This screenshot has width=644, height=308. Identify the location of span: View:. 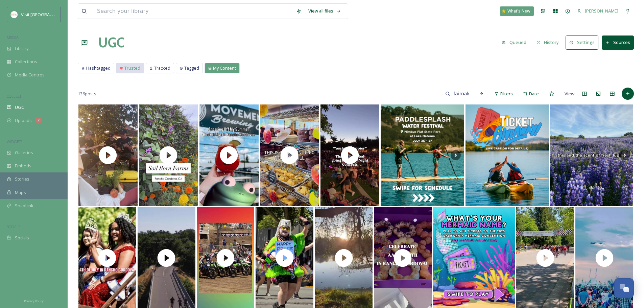
(570, 94).